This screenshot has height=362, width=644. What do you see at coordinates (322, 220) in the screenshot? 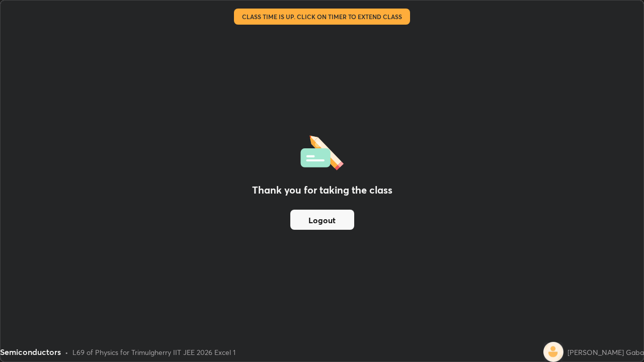
I see `button: Logout` at bounding box center [322, 220].